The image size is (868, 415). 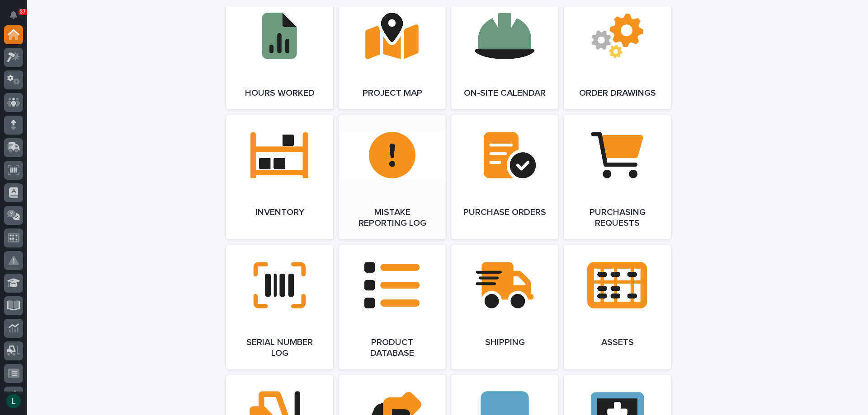 I want to click on a: Inventory, so click(x=280, y=177).